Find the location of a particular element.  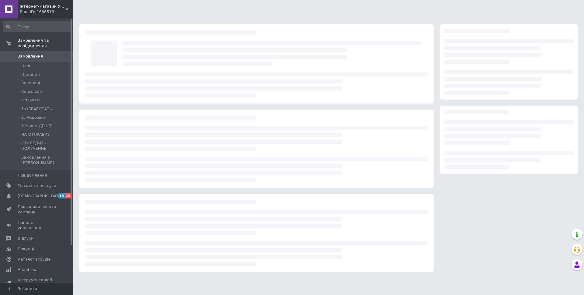

span: Нові is located at coordinates (26, 66).